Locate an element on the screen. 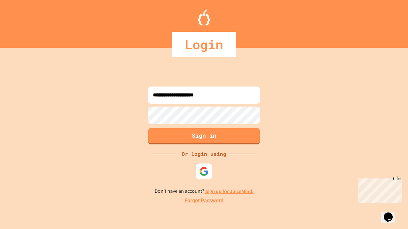 This screenshot has height=229, width=408. img: google-icon.svg is located at coordinates (204, 172).